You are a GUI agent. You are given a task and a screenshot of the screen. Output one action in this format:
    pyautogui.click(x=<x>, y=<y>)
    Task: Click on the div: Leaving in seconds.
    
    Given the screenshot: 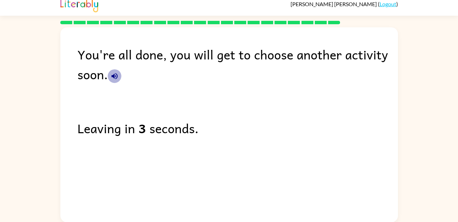 What is the action you would take?
    pyautogui.click(x=238, y=128)
    